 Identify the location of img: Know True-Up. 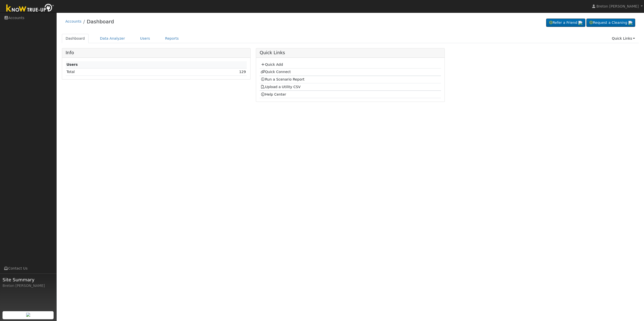
(30, 8).